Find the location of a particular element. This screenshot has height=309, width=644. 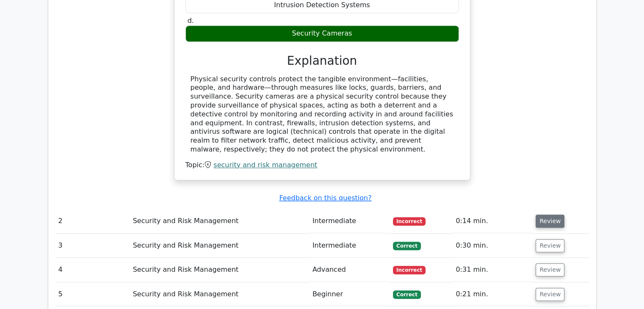

a: Feedback on this question? is located at coordinates (325, 198).